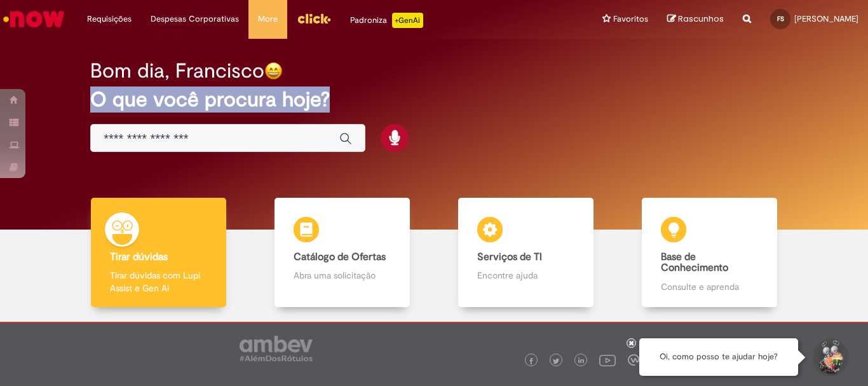 The width and height of the screenshot is (868, 386). Describe the element at coordinates (273, 71) in the screenshot. I see `img: happy-face.png` at that location.